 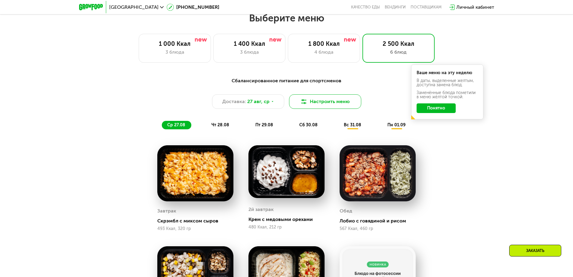 What do you see at coordinates (397, 125) in the screenshot?
I see `span: пн 01.09` at bounding box center [397, 125].